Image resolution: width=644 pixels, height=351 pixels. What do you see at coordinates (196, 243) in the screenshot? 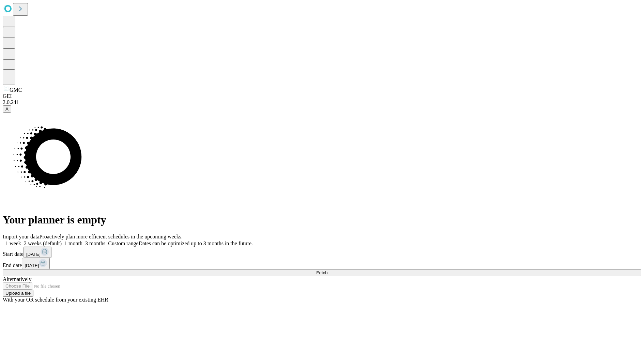
I see `span: Dates can be optimized up to 3 months in the future.` at bounding box center [196, 243].